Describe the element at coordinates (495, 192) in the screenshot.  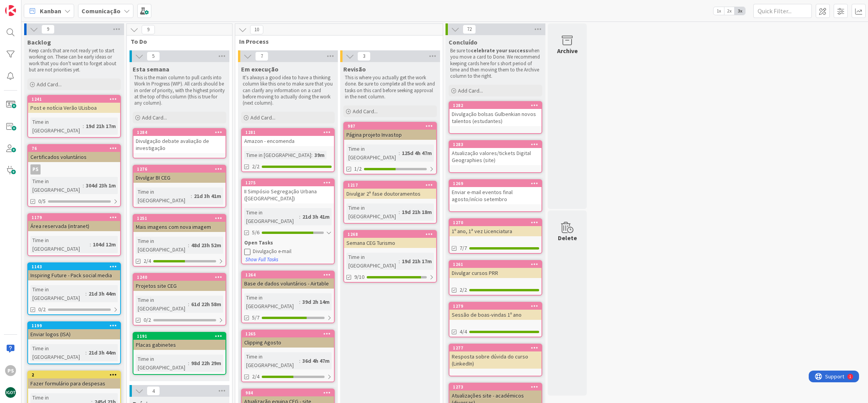
I see `div: 1269Enviar e-mail eventos final agosto/início setembro` at that location.